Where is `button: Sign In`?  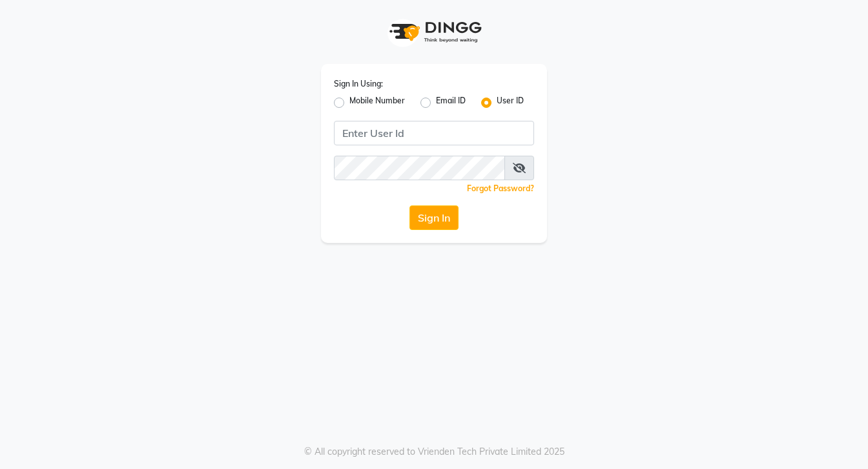
button: Sign In is located at coordinates (434, 218).